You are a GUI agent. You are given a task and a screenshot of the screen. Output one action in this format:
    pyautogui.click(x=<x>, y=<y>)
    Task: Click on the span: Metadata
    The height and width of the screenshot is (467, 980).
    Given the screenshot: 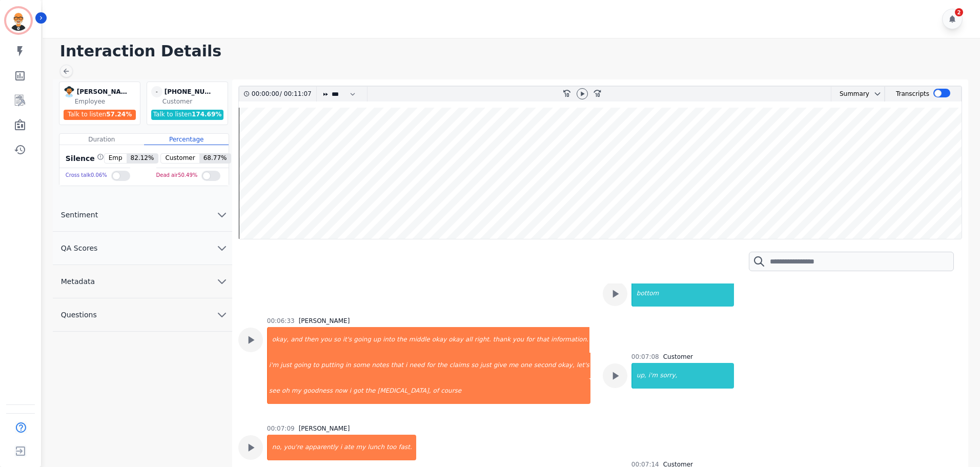 What is the action you would take?
    pyautogui.click(x=78, y=281)
    